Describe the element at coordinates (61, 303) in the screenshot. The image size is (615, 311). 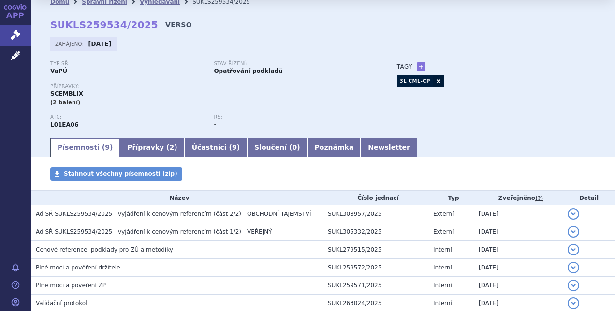
I see `span: Validační protokol` at that location.